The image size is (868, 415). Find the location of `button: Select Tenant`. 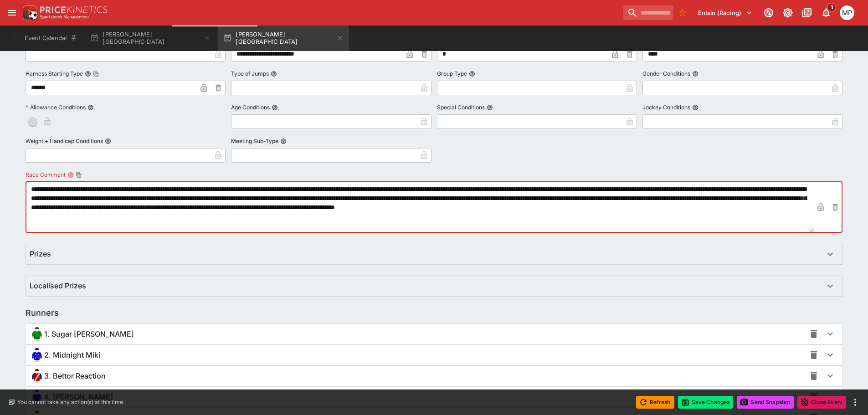

button: Select Tenant is located at coordinates (725, 12).